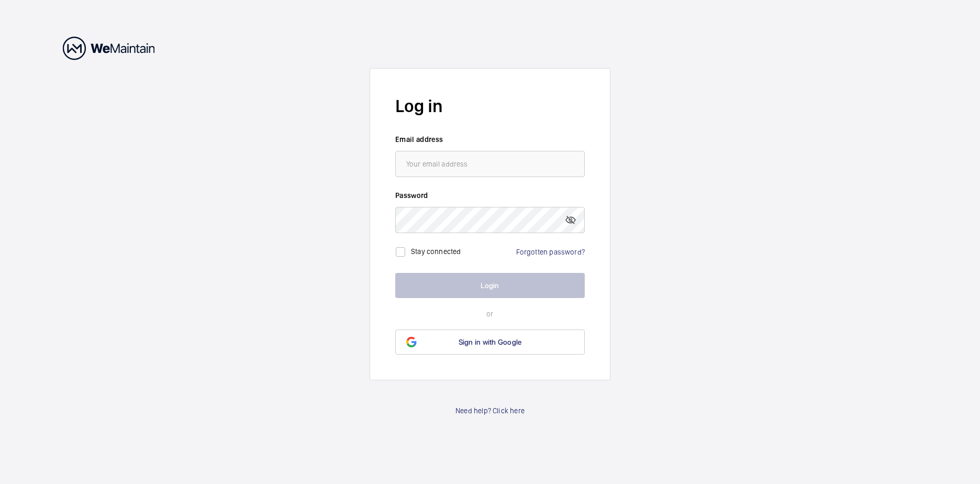  What do you see at coordinates (490, 342) in the screenshot?
I see `span: Sign in with Google` at bounding box center [490, 342].